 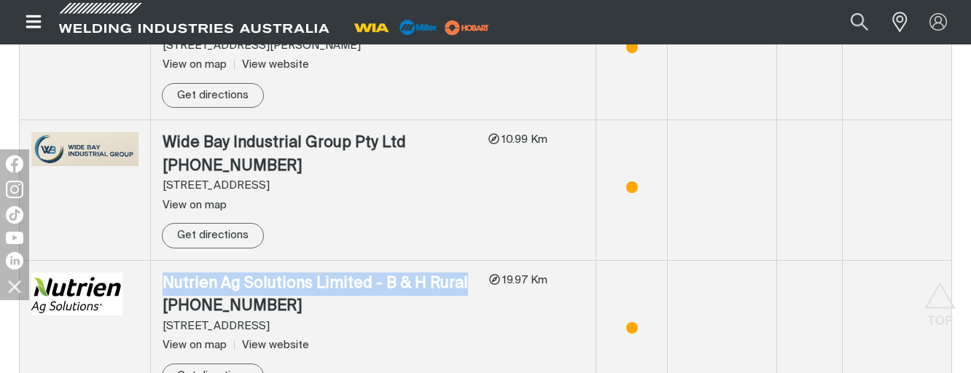 I want to click on img: YouTube, so click(x=15, y=238).